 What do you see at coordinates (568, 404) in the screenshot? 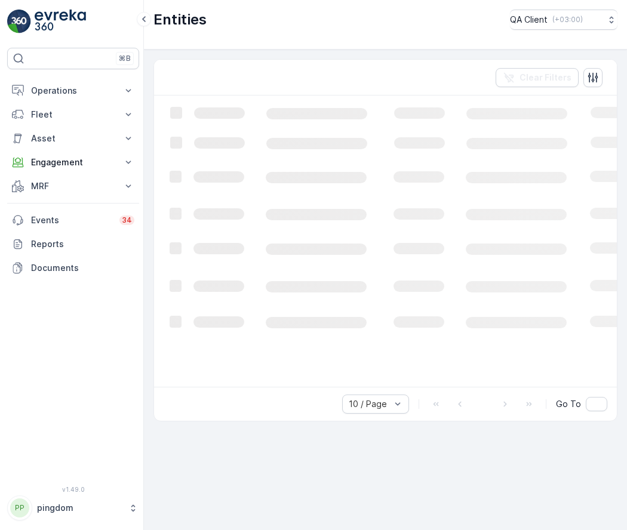
I see `span: Go To` at bounding box center [568, 404].